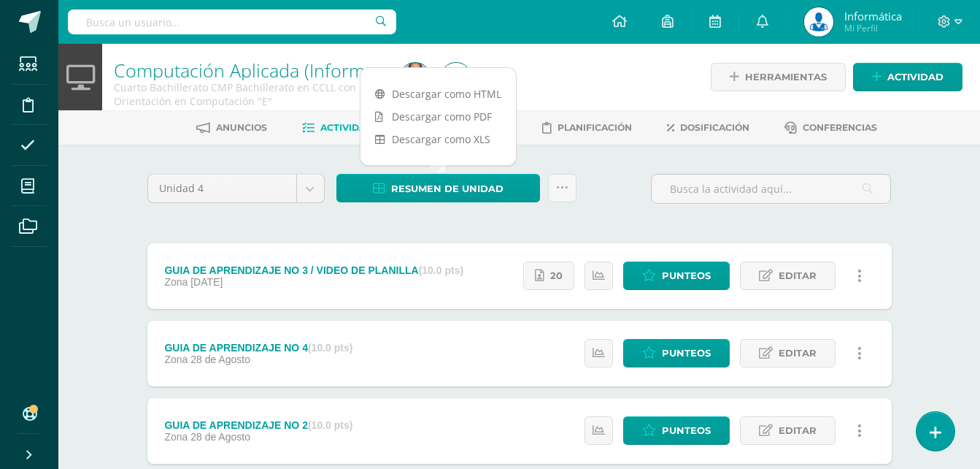  What do you see at coordinates (556, 275) in the screenshot?
I see `span: 20` at bounding box center [556, 275].